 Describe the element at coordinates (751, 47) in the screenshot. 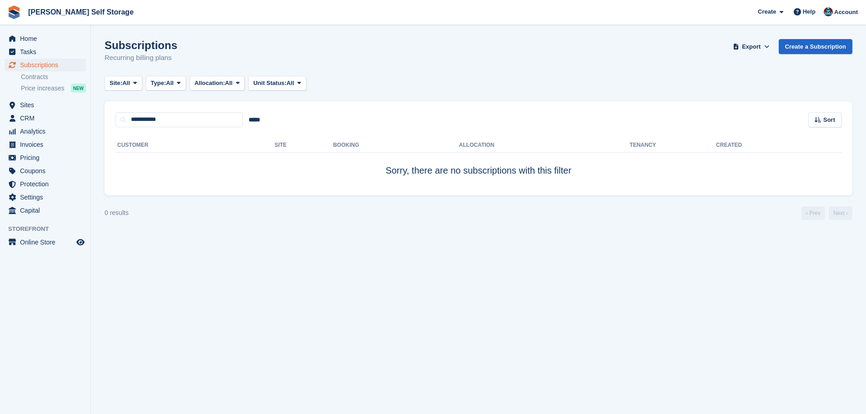

I see `span: Export` at that location.